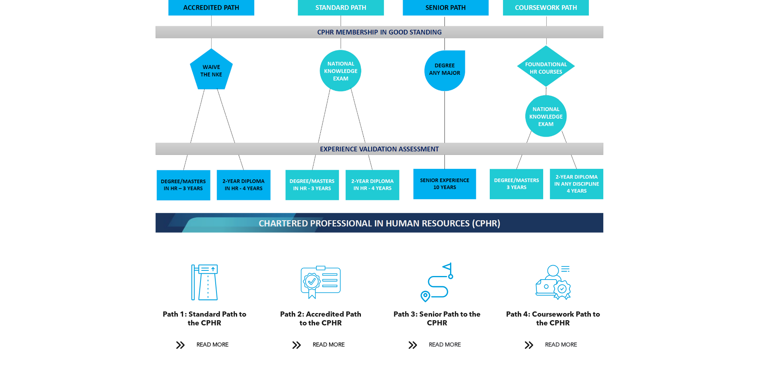 This screenshot has height=366, width=758. What do you see at coordinates (205, 319) in the screenshot?
I see `span: Path 1: Standard Path to the CPHR` at bounding box center [205, 319].